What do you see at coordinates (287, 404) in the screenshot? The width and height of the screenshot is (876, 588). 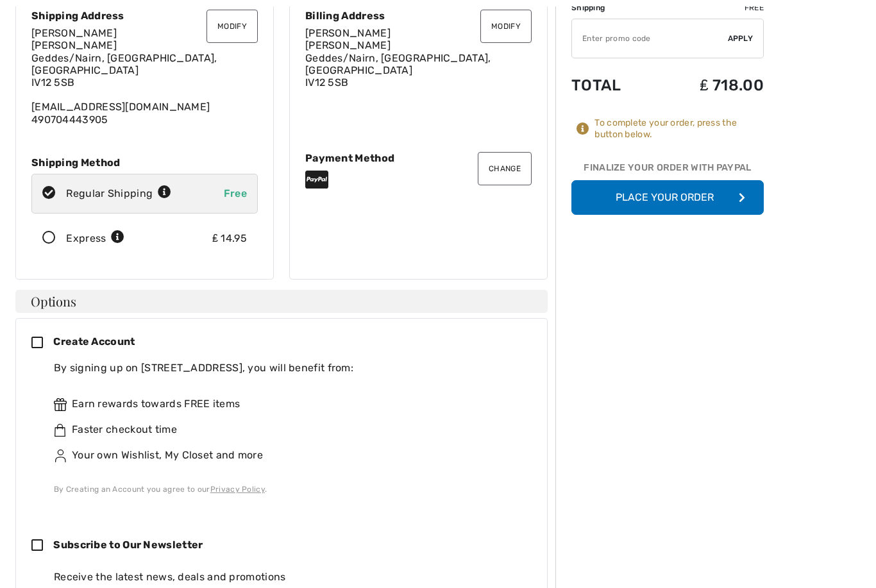 I see `div: Earn rewards towards FREE items` at bounding box center [287, 404].